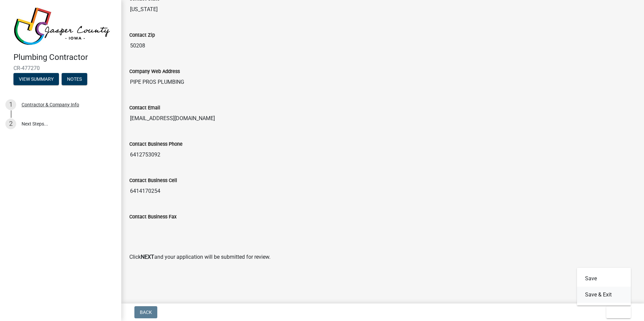  What do you see at coordinates (62, 26) in the screenshot?
I see `img: Jasper County, Iowa` at bounding box center [62, 26].